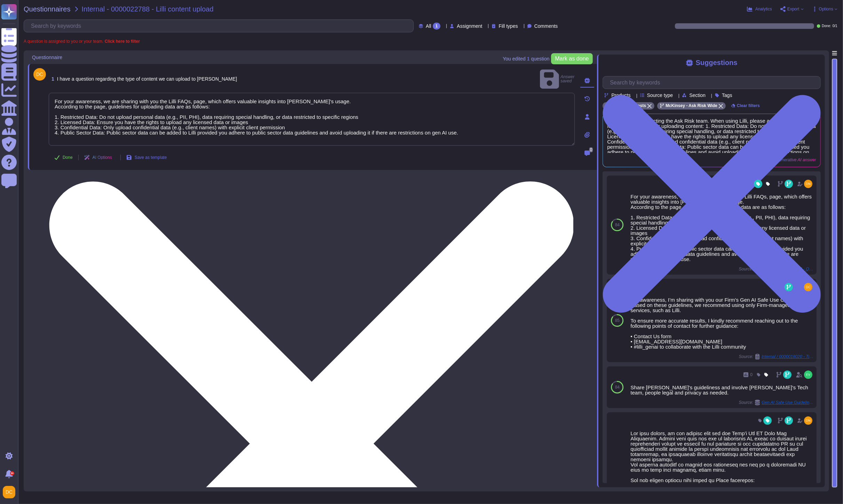 The image size is (843, 504). What do you see at coordinates (12, 474) in the screenshot?
I see `div: 9+` at bounding box center [12, 474].